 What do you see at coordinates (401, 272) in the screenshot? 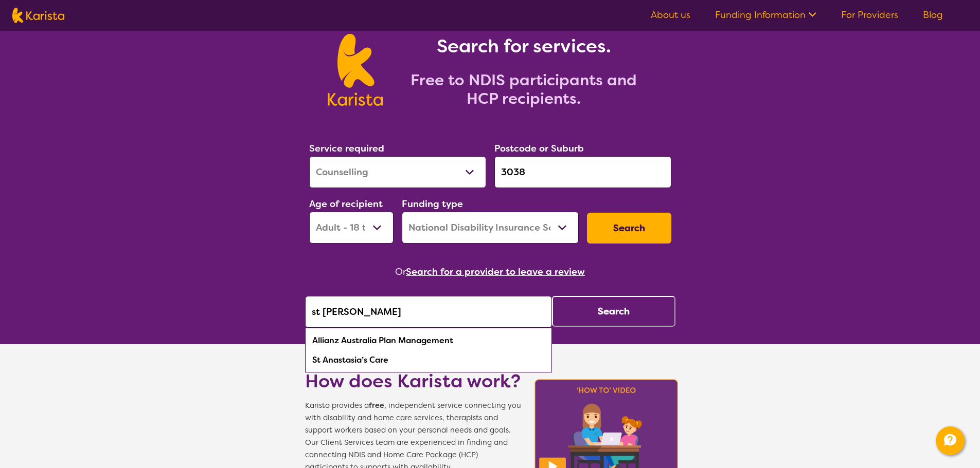
I see `span: Or` at bounding box center [401, 272].